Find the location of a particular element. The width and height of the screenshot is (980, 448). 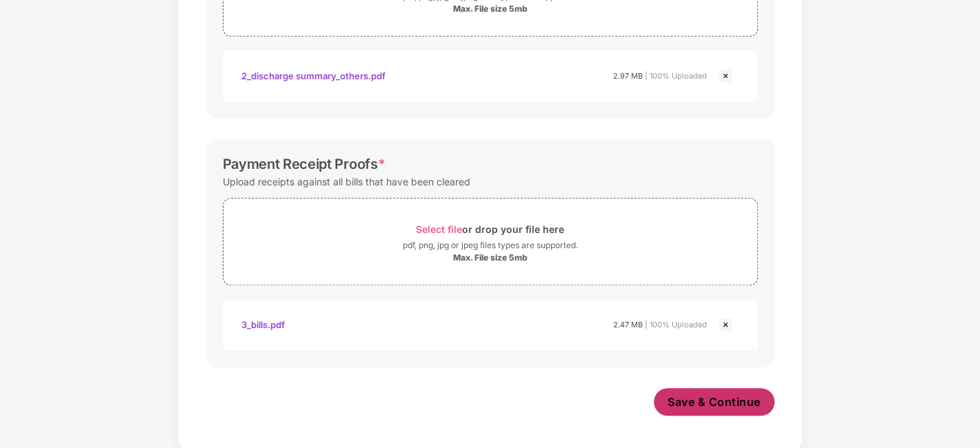

span: Save & Continue is located at coordinates (714, 402).